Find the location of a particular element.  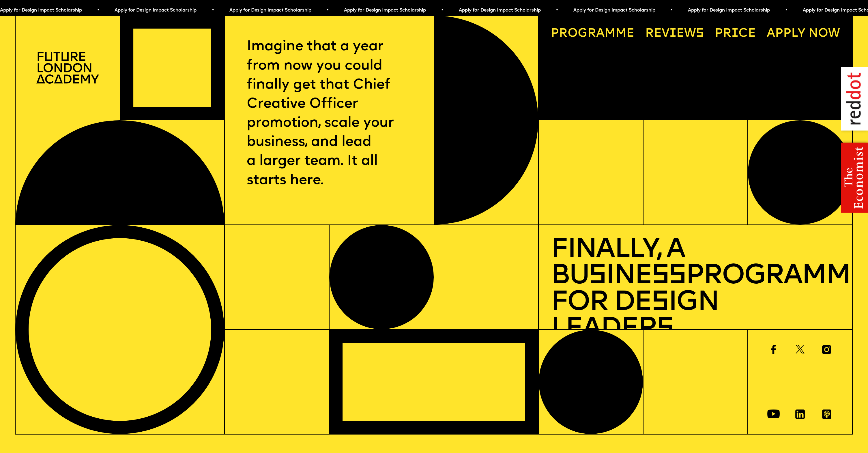

span: a is located at coordinates (600, 34).